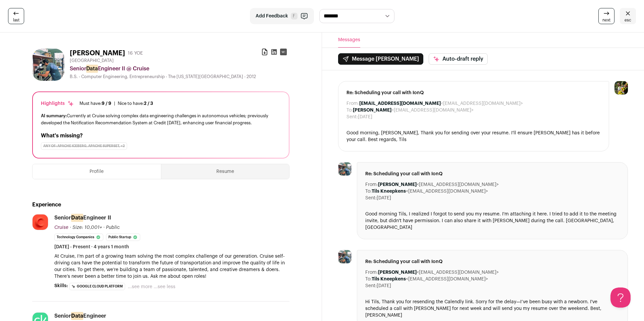 The height and width of the screenshot is (321, 644). What do you see at coordinates (135, 53) in the screenshot?
I see `div: 16 YOE` at bounding box center [135, 53].